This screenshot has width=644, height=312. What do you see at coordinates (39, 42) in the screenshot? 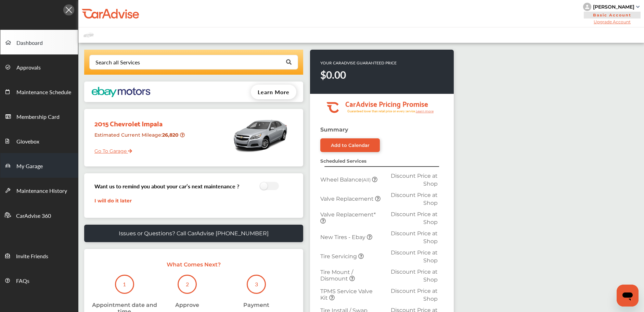
I see `a: Dashboard` at bounding box center [39, 42].